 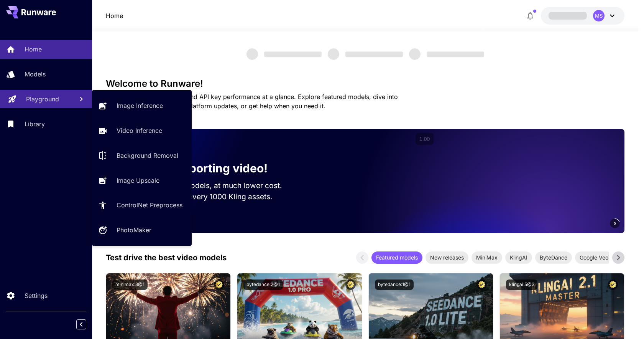 What do you see at coordinates (35, 74) in the screenshot?
I see `p: Models` at bounding box center [35, 74].